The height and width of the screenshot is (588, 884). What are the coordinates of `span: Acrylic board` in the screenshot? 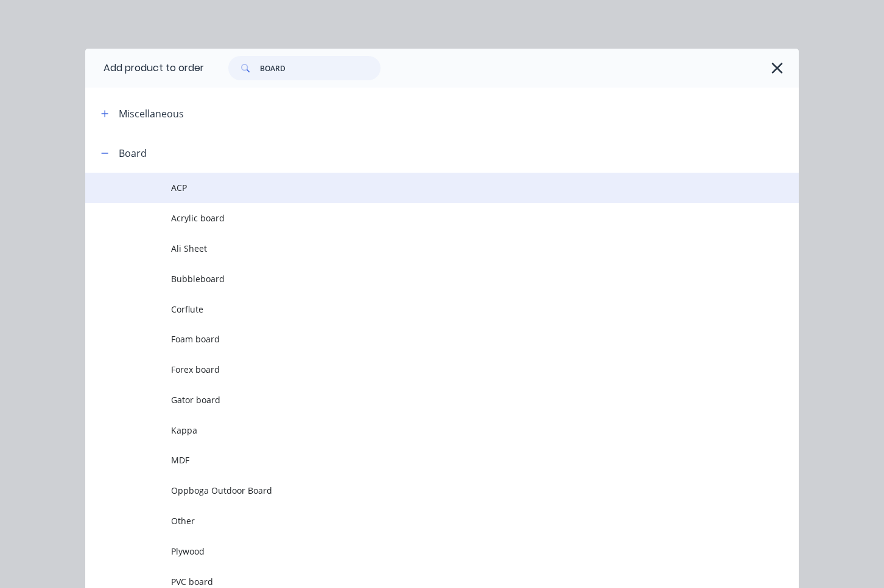 It's located at (422, 218).